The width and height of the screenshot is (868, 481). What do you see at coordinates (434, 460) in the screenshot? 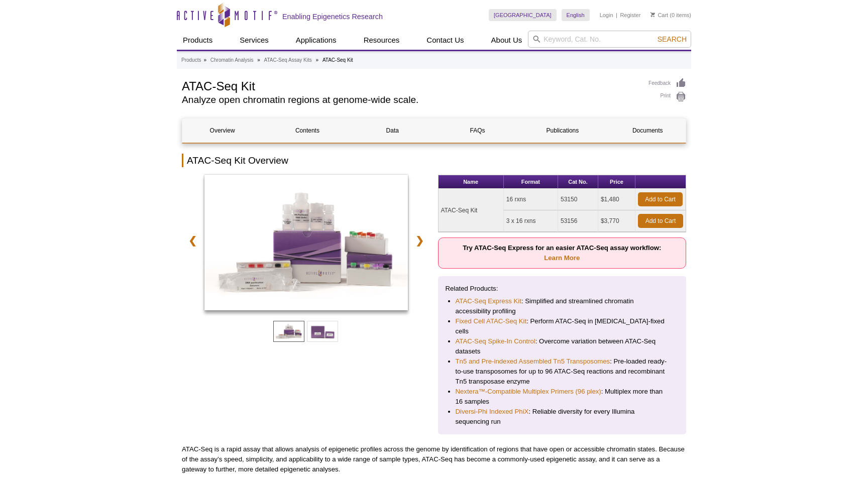
I see `p: ATAC-Seq is a rapid assay that allows analysis of epigenetic profiles across the genome by identi...` at bounding box center [434, 460].